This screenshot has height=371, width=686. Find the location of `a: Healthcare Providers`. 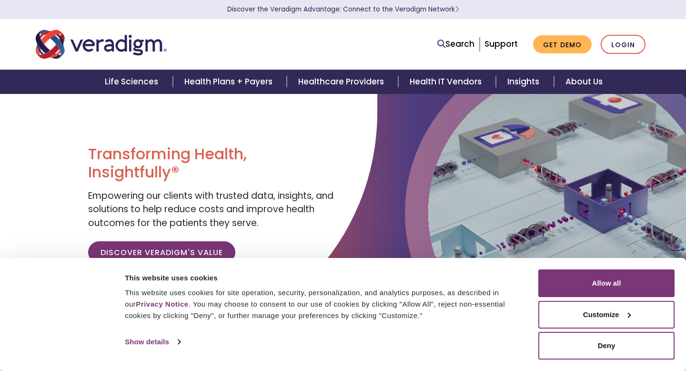

a: Healthcare Providers is located at coordinates (343, 81).